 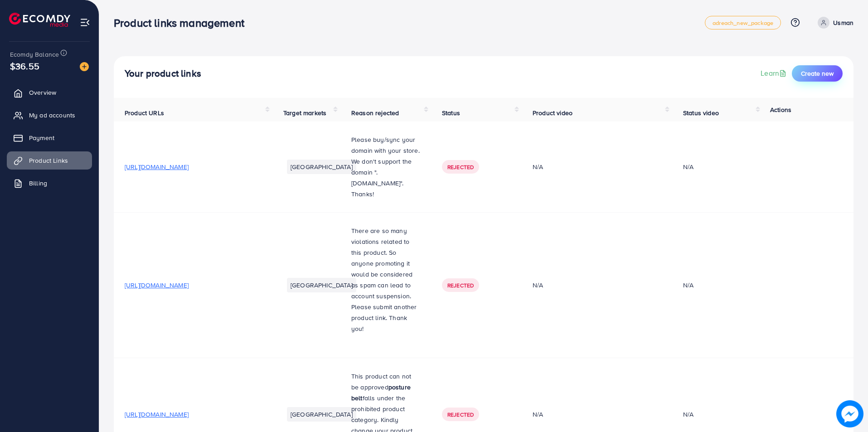 I want to click on a: adreach_new_package, so click(x=742, y=22).